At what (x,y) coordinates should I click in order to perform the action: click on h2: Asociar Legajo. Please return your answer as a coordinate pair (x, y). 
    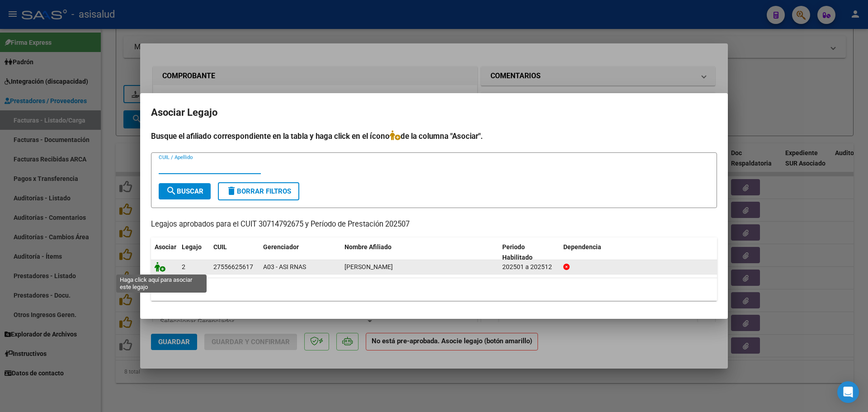
    Looking at the image, I should click on (434, 113).